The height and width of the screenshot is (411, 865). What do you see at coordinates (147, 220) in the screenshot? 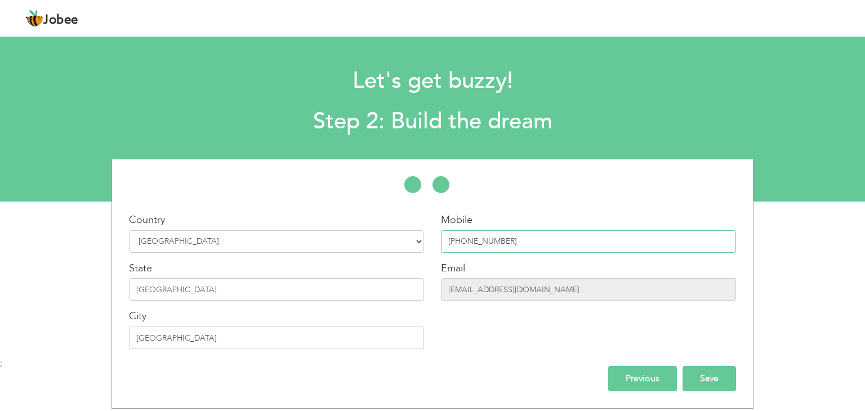
I see `label: Country` at bounding box center [147, 220].